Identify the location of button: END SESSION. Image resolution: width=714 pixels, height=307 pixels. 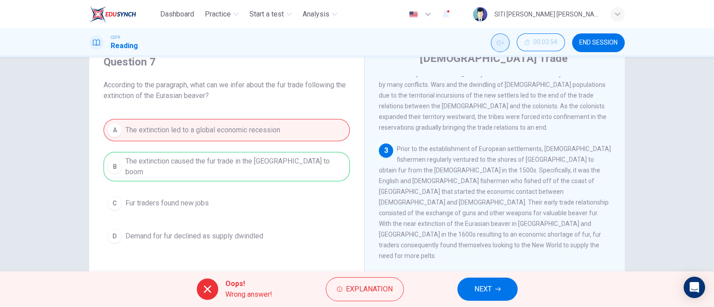
(598, 43).